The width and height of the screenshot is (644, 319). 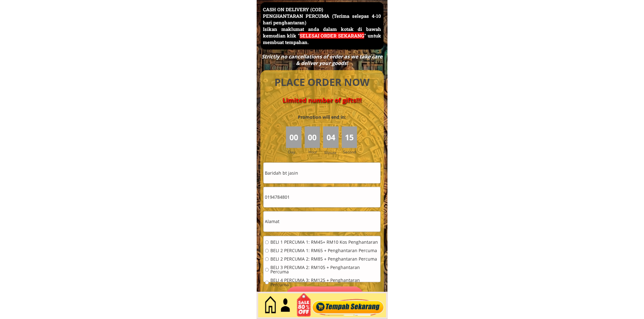 I want to click on input: Alamat, so click(x=322, y=221).